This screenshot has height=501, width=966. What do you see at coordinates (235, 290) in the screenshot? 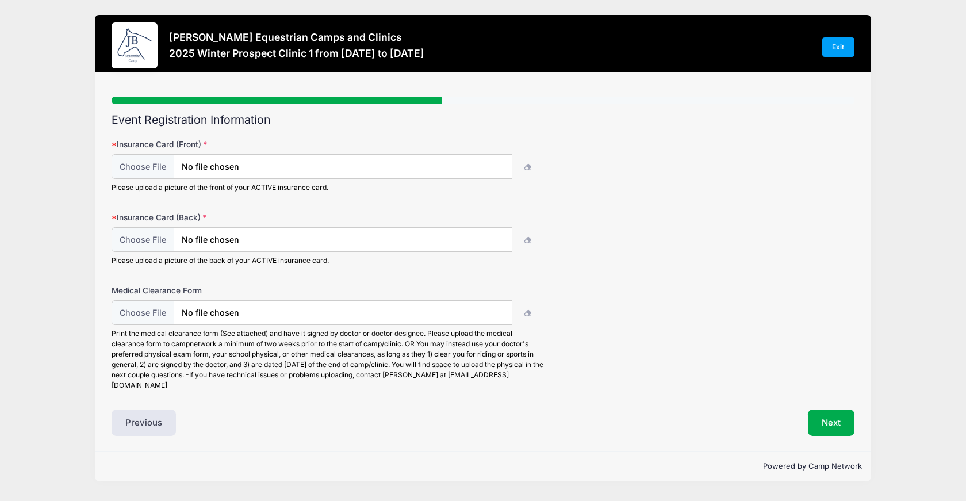
I see `label: Medical Clearance Form` at bounding box center [235, 290].